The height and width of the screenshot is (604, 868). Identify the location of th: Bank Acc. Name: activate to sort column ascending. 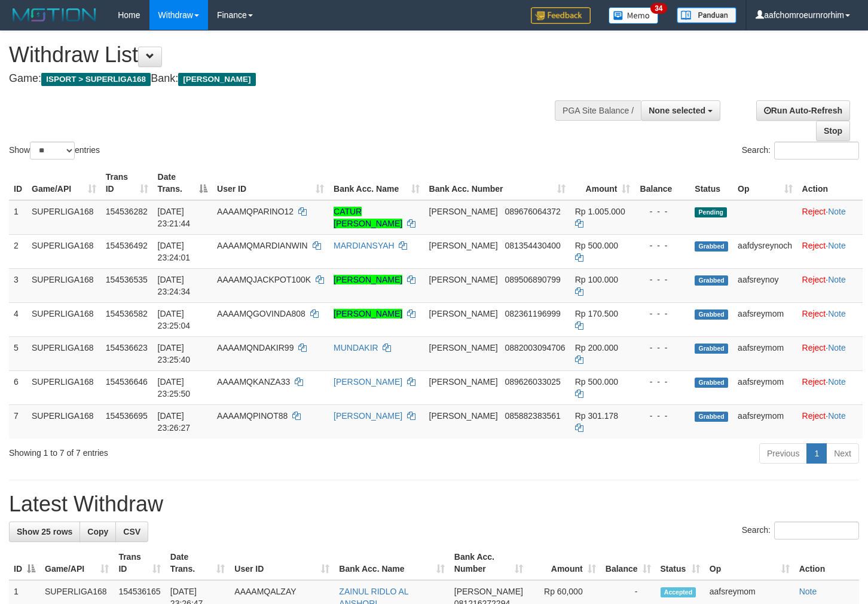
(392, 563).